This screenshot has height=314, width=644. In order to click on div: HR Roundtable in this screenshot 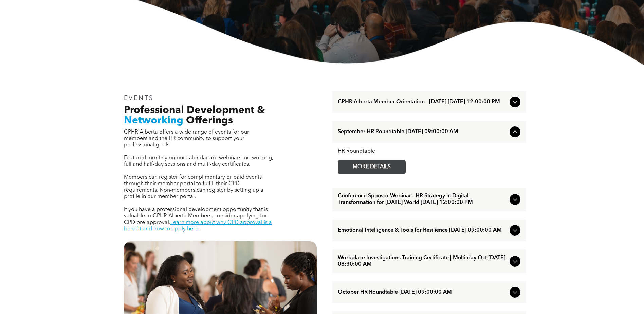, I will do `click(429, 151)`.